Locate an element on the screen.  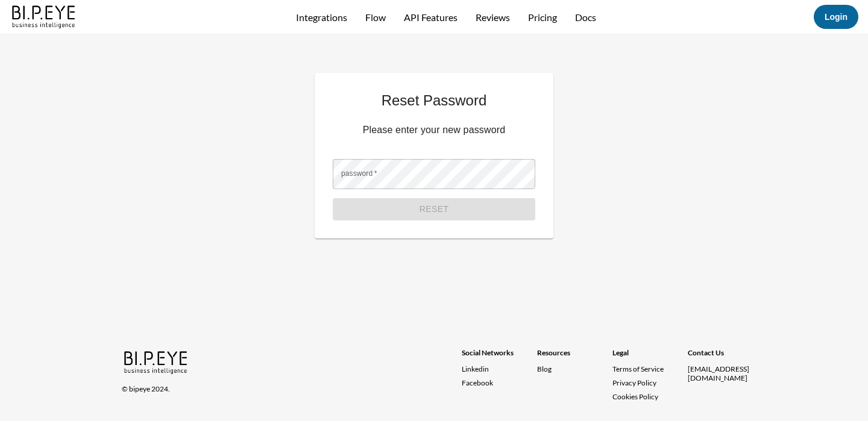
div: Resources is located at coordinates (575, 356).